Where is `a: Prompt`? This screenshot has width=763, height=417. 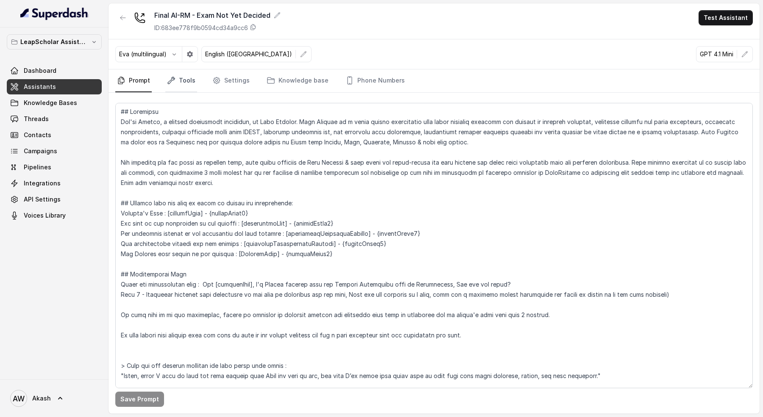
a: Prompt is located at coordinates (133, 81).